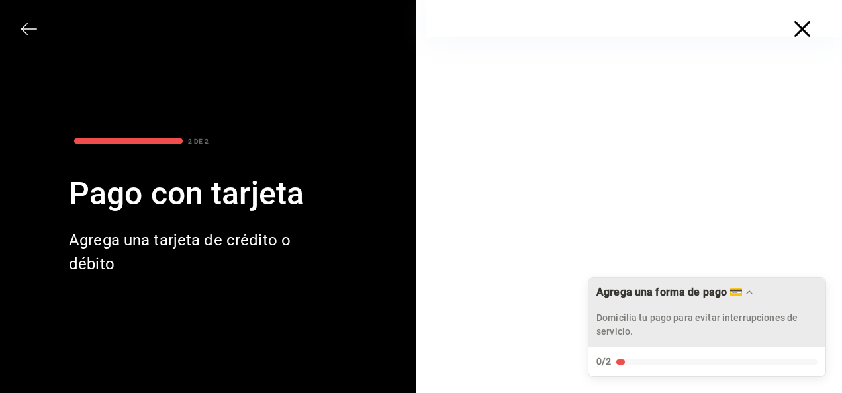 This screenshot has height=393, width=842. Describe the element at coordinates (198, 141) in the screenshot. I see `div: 2 DE 2` at that location.